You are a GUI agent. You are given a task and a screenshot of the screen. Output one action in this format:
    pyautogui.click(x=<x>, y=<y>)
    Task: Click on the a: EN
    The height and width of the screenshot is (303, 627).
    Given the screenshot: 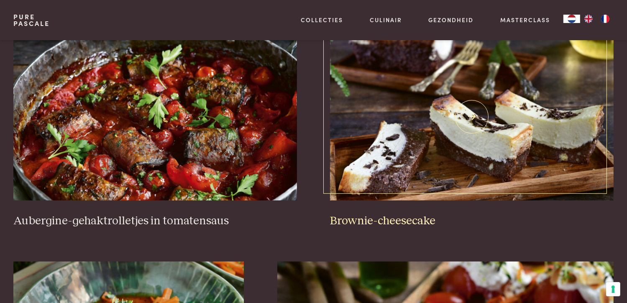 What is the action you would take?
    pyautogui.click(x=589, y=19)
    